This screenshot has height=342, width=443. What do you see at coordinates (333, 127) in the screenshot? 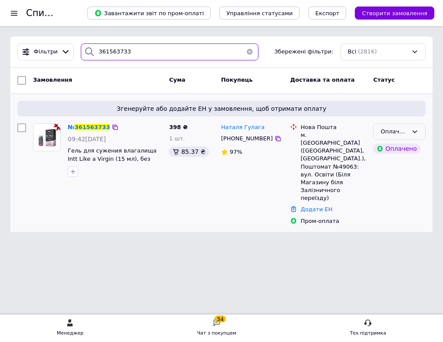
I see `div: Нова Пошта` at bounding box center [333, 127].